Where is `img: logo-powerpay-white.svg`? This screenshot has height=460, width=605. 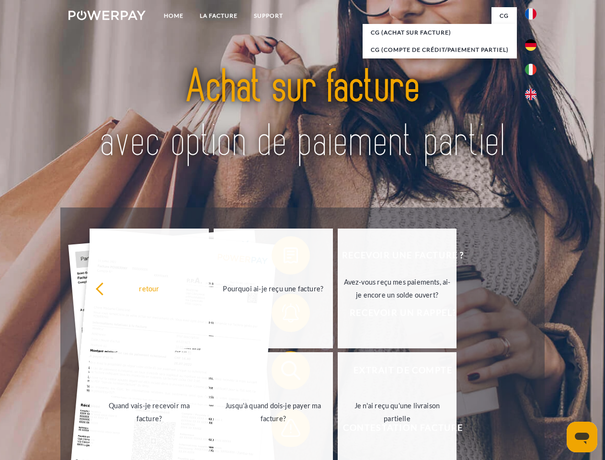 img: logo-powerpay-white.svg is located at coordinates (107, 15).